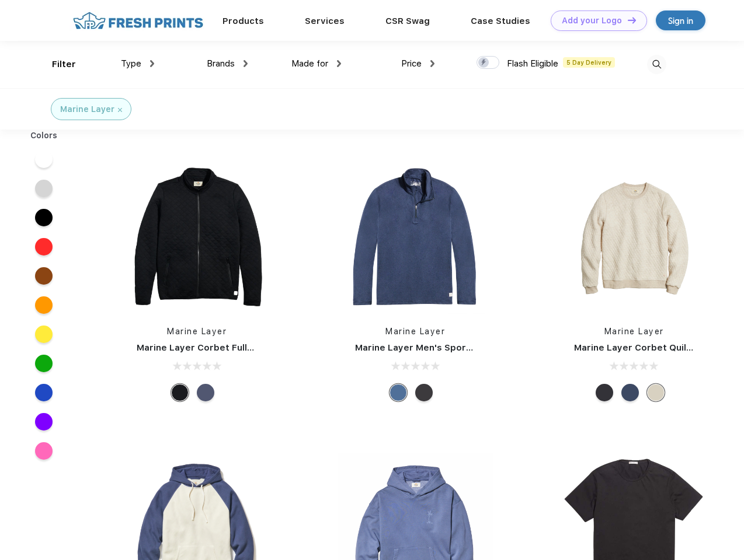 This screenshot has width=744, height=560. I want to click on div: Filter, so click(63, 64).